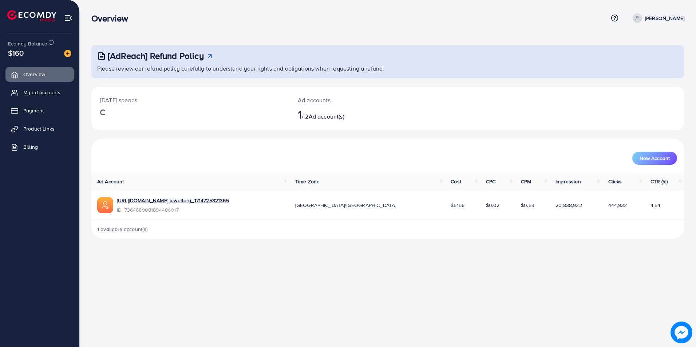 Image resolution: width=696 pixels, height=347 pixels. What do you see at coordinates (40, 74) in the screenshot?
I see `a: Overview` at bounding box center [40, 74].